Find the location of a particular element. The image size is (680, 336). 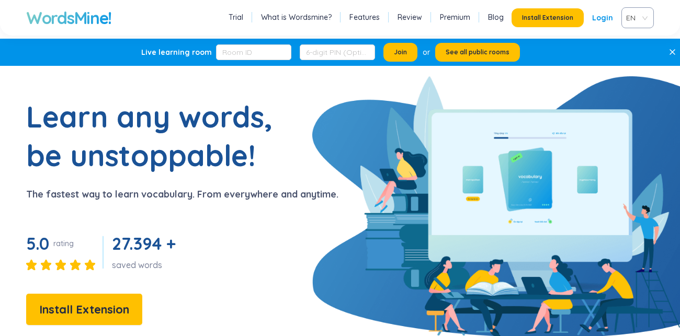

div: rating is located at coordinates (63, 244).